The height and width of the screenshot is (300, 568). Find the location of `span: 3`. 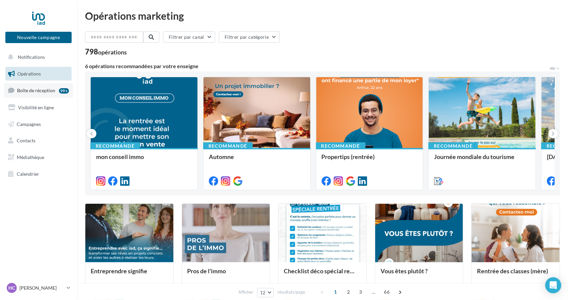

span: 3 is located at coordinates (360, 292).